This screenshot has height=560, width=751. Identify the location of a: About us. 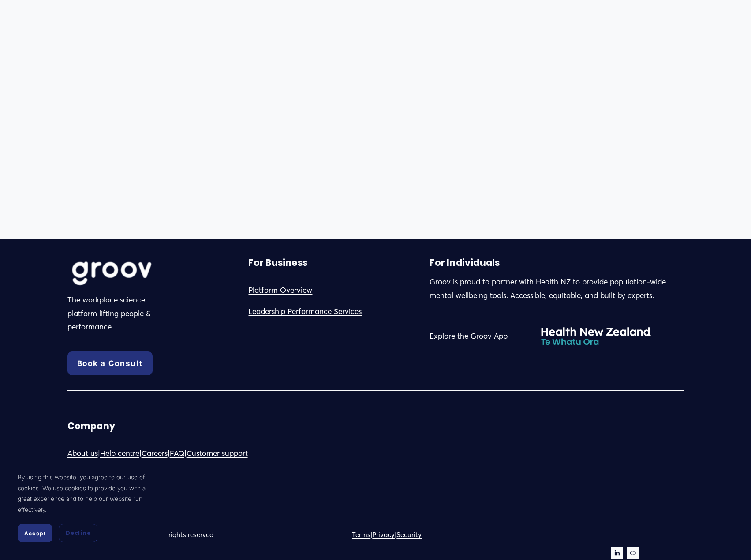
(82, 453).